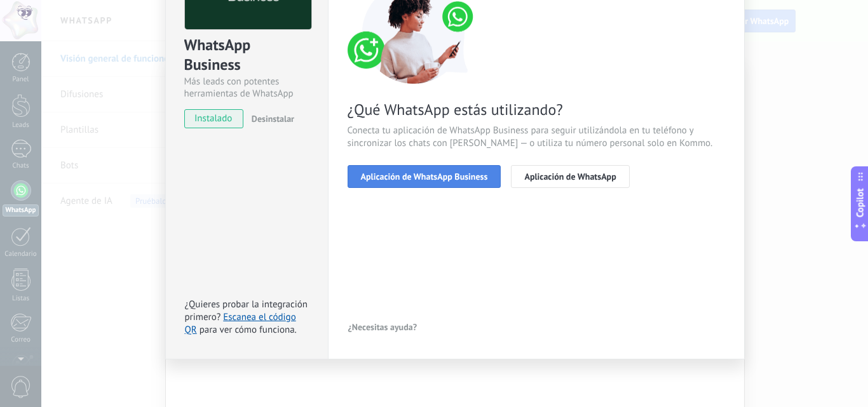 This screenshot has width=868, height=407. What do you see at coordinates (570, 176) in the screenshot?
I see `span: Aplicación de WhatsApp` at bounding box center [570, 176].